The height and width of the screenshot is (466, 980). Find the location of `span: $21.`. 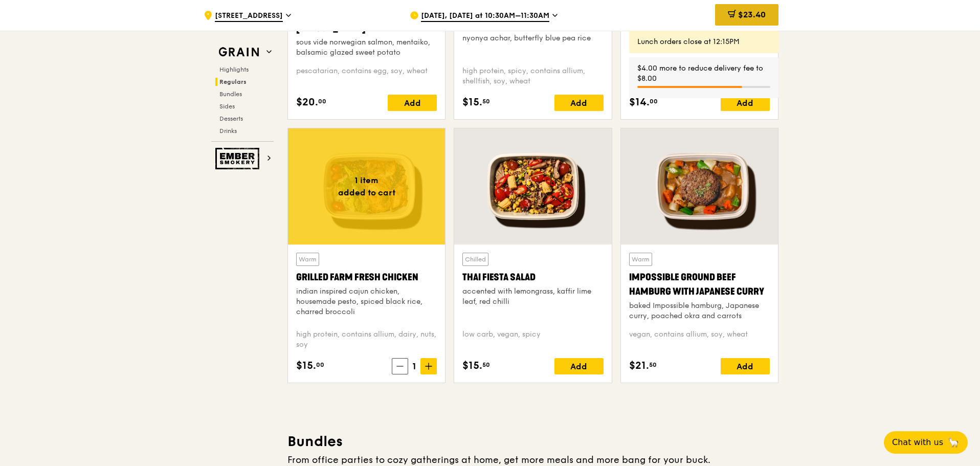

span: $21. is located at coordinates (639, 366).